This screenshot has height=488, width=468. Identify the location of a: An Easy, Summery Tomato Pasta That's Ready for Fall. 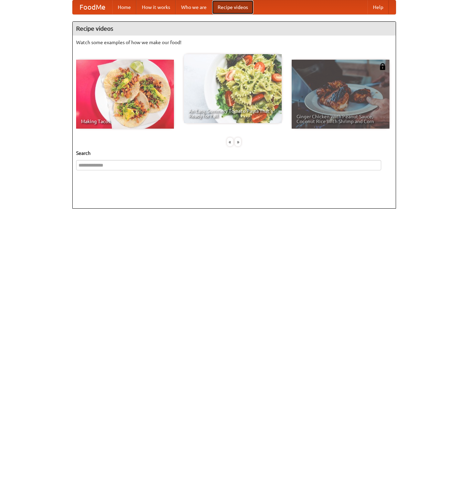
(233, 89).